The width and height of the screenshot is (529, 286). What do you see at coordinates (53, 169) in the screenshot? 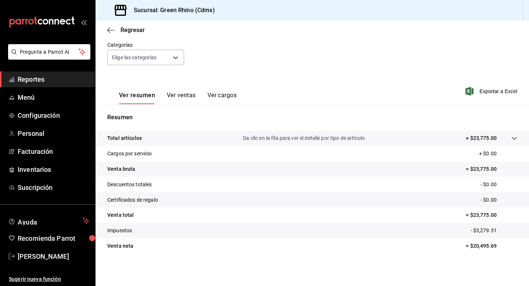
I see `span: Inventarios` at bounding box center [53, 169].